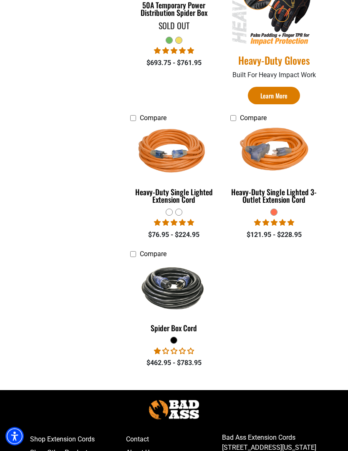  Describe the element at coordinates (174, 300) in the screenshot. I see `a: black Spider Box Cord` at that location.